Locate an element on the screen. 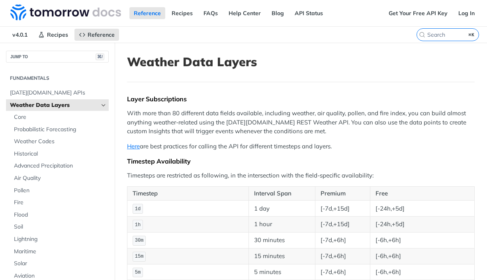  button: JUMP TO⌘/ is located at coordinates (57, 57).